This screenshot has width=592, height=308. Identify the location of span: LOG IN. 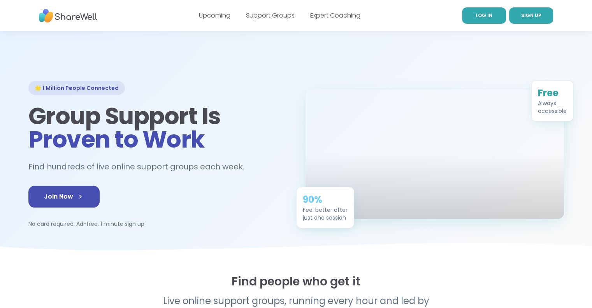
(484, 15).